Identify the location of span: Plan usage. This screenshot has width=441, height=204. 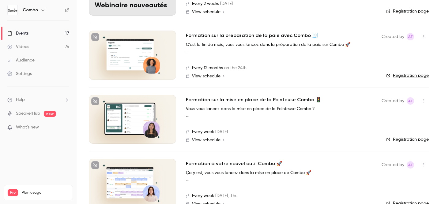
(45, 193).